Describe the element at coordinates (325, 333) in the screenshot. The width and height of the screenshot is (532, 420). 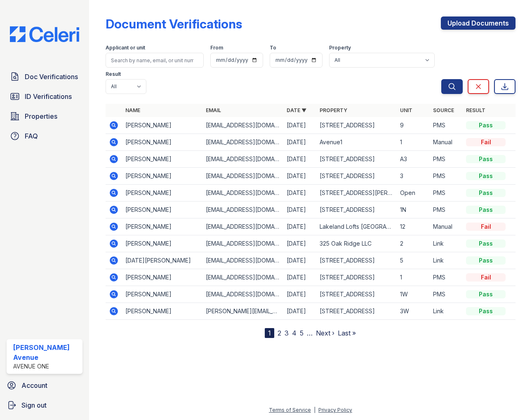
I see `a: Next ›` at that location.